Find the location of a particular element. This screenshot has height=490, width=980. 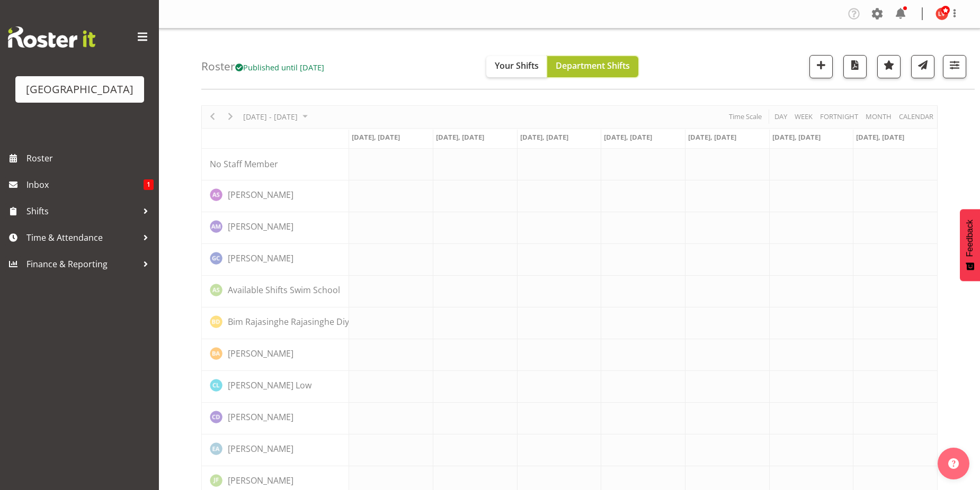

button: Send a list of all shifts for the selected filtered period to all rostered employees. is located at coordinates (923, 67).